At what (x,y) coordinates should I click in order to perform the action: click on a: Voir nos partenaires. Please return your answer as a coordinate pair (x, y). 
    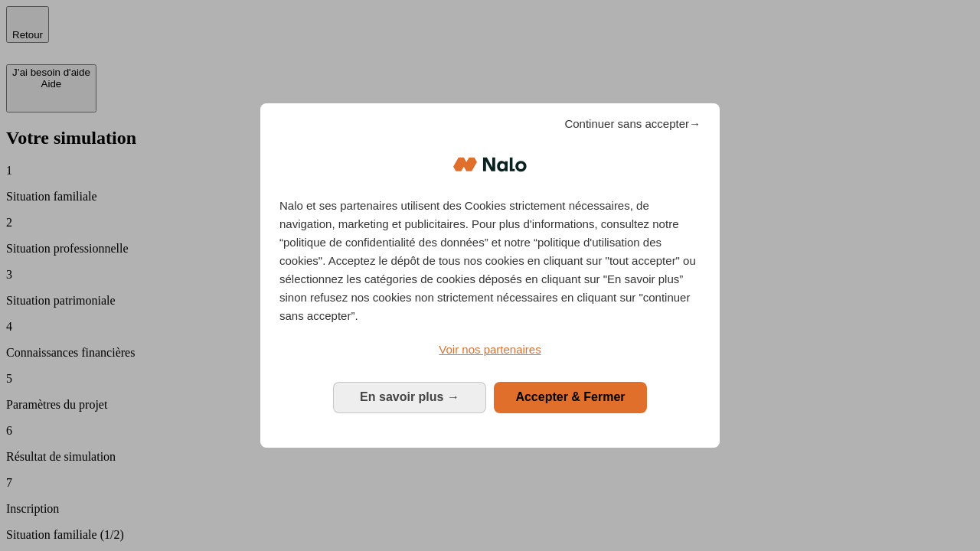
    Looking at the image, I should click on (490, 350).